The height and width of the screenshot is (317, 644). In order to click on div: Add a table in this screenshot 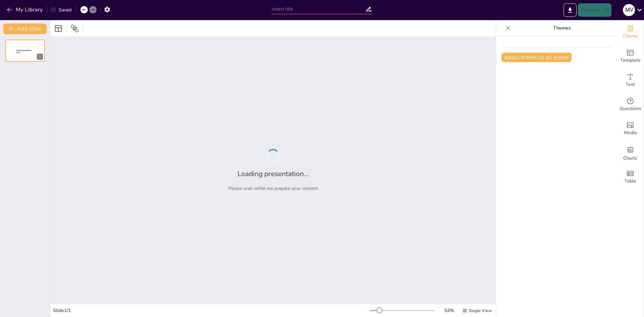, I will do `click(630, 177)`.